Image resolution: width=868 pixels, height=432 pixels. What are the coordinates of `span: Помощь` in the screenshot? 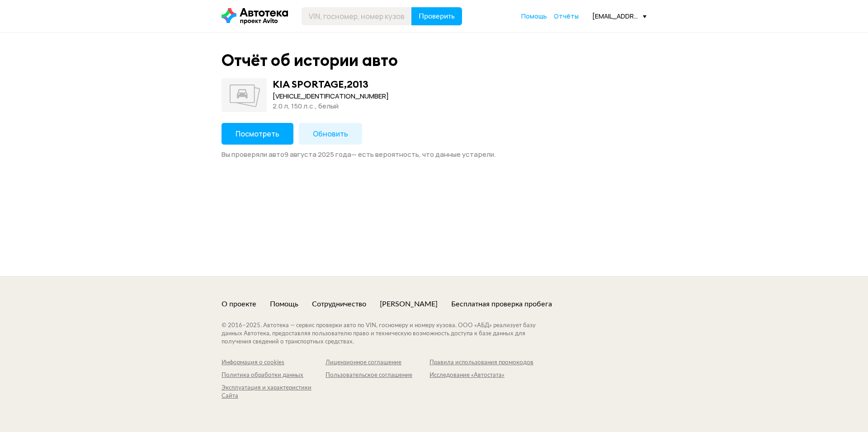 It's located at (534, 16).